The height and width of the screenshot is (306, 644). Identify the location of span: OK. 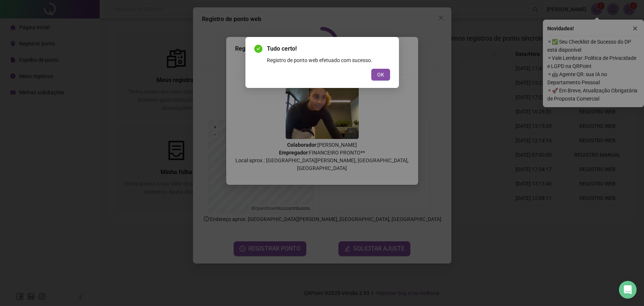
(380, 74).